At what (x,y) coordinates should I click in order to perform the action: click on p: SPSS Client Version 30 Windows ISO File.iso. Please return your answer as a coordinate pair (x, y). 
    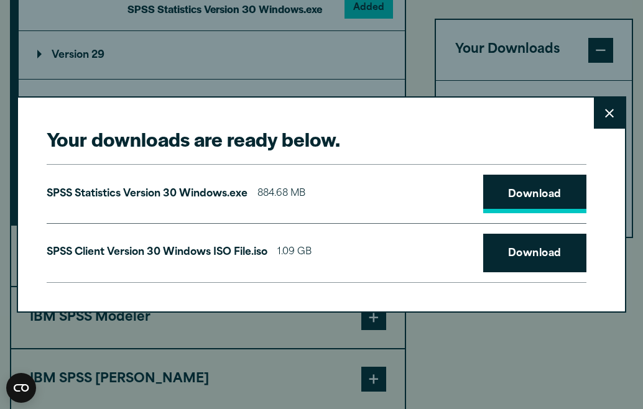
    Looking at the image, I should click on (157, 252).